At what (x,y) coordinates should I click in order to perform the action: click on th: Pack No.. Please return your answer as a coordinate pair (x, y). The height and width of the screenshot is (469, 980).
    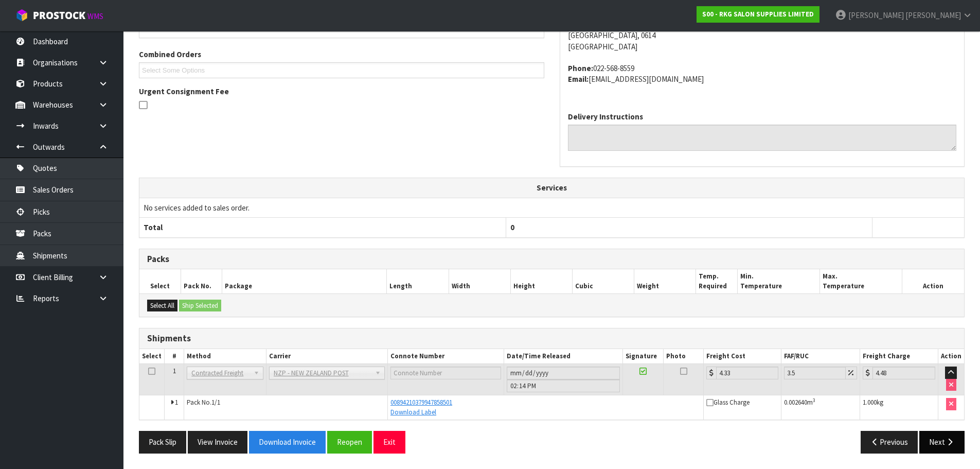
    Looking at the image, I should click on (201, 281).